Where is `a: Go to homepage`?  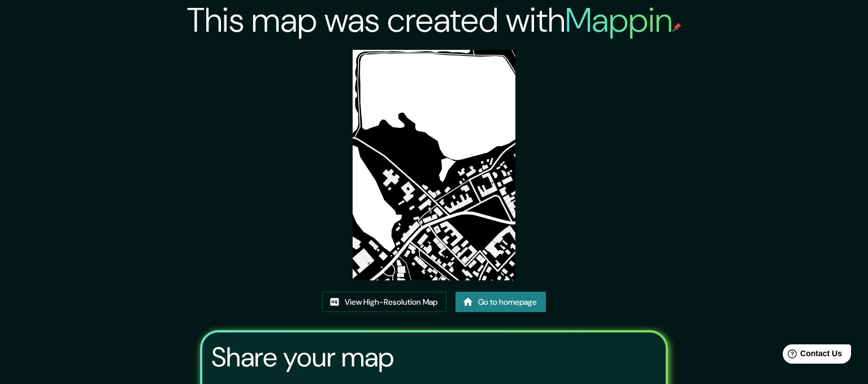 a: Go to homepage is located at coordinates (501, 302).